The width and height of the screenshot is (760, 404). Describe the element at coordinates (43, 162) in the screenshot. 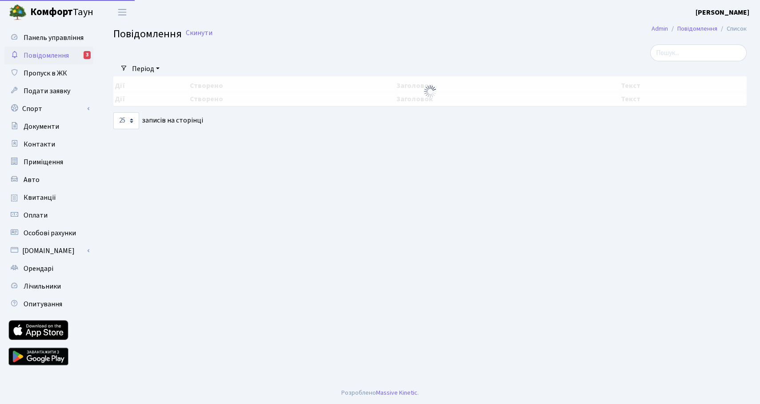

I see `span: Приміщення` at that location.